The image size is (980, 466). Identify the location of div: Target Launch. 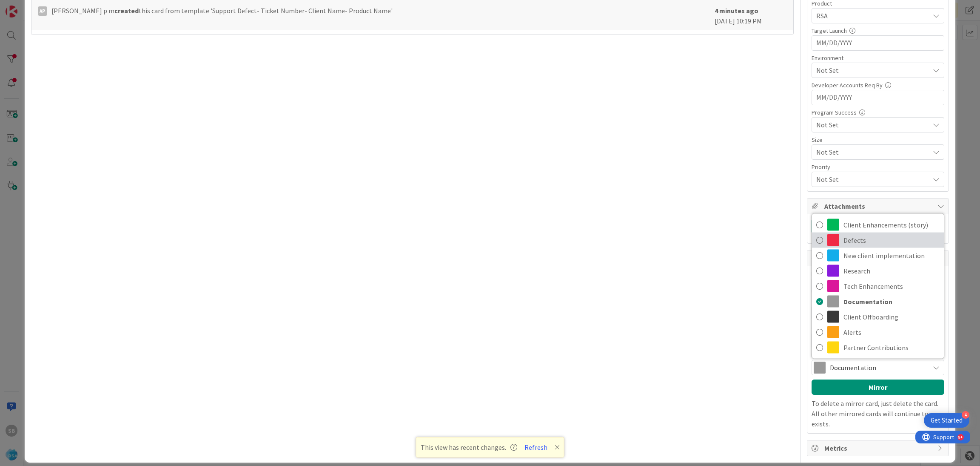
(878, 31).